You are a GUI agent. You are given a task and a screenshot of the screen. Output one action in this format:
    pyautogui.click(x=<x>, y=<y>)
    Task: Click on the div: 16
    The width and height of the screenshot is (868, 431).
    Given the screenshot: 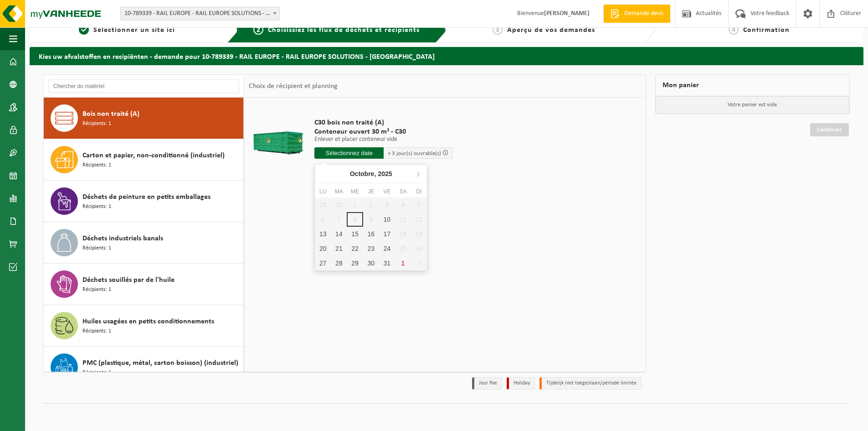 What is the action you would take?
    pyautogui.click(x=370, y=234)
    